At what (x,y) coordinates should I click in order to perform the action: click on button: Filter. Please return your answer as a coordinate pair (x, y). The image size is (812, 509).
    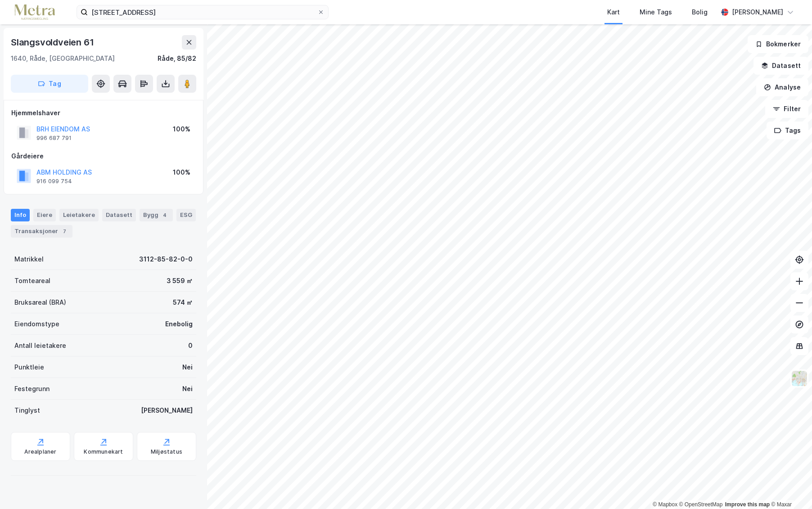
    Looking at the image, I should click on (787, 109).